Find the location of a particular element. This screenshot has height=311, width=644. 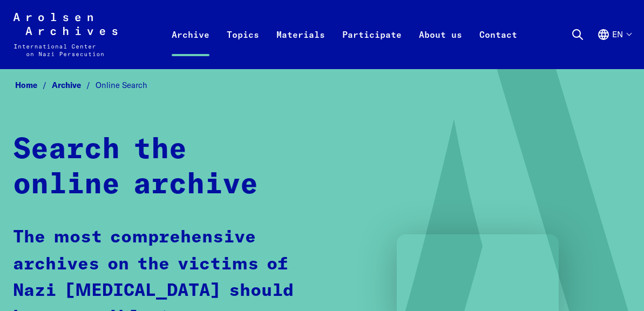

a: Home is located at coordinates (34, 85).